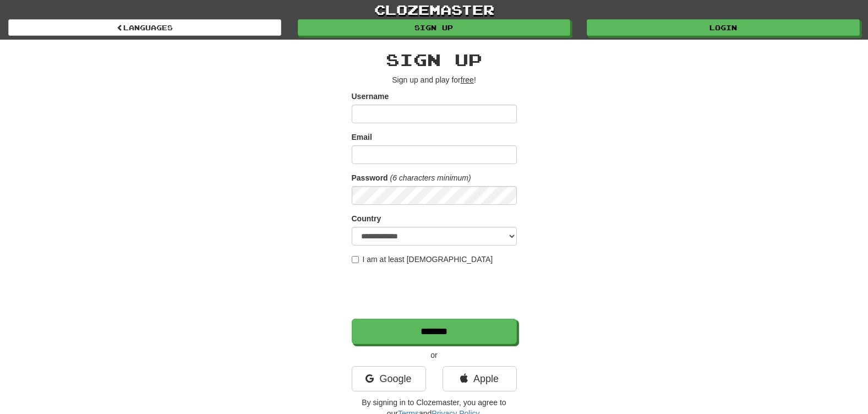 The image size is (868, 414). Describe the element at coordinates (434, 27) in the screenshot. I see `a: Sign up` at that location.